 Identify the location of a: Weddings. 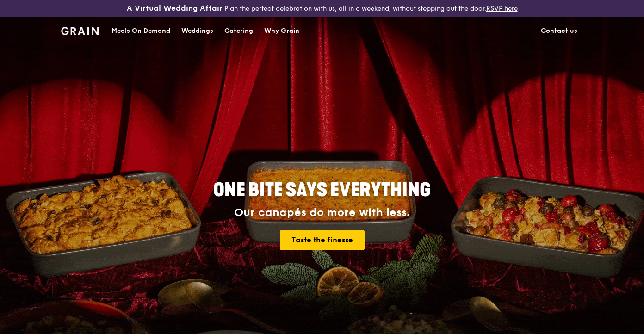
(197, 31).